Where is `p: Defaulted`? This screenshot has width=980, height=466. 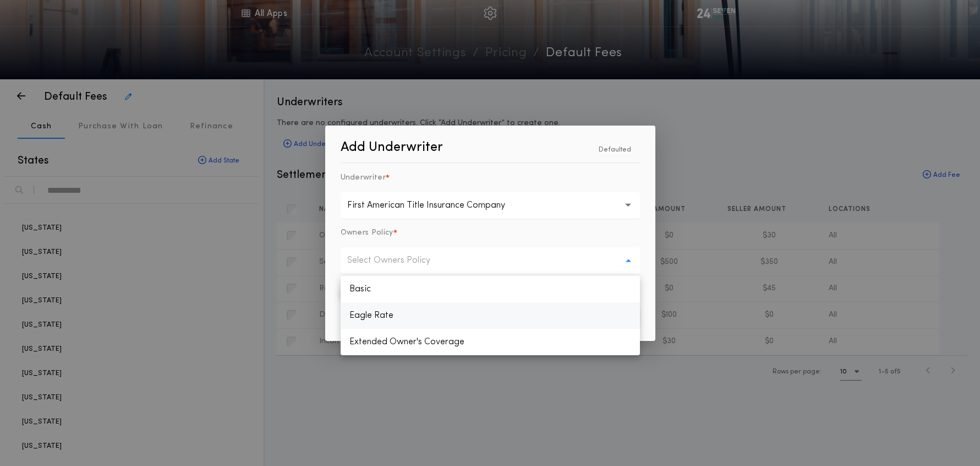
p: Defaulted is located at coordinates (614, 150).